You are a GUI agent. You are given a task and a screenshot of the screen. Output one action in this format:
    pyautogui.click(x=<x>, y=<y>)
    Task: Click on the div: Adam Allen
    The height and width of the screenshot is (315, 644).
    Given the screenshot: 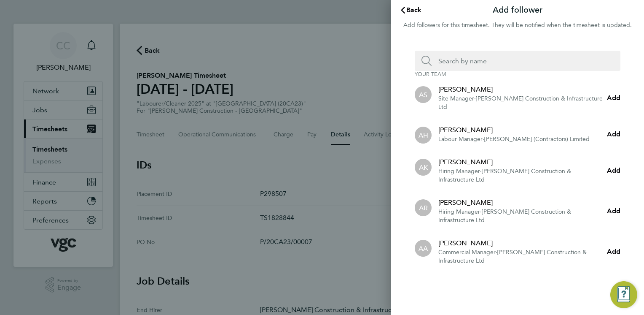 What is the action you would take?
    pyautogui.click(x=423, y=248)
    